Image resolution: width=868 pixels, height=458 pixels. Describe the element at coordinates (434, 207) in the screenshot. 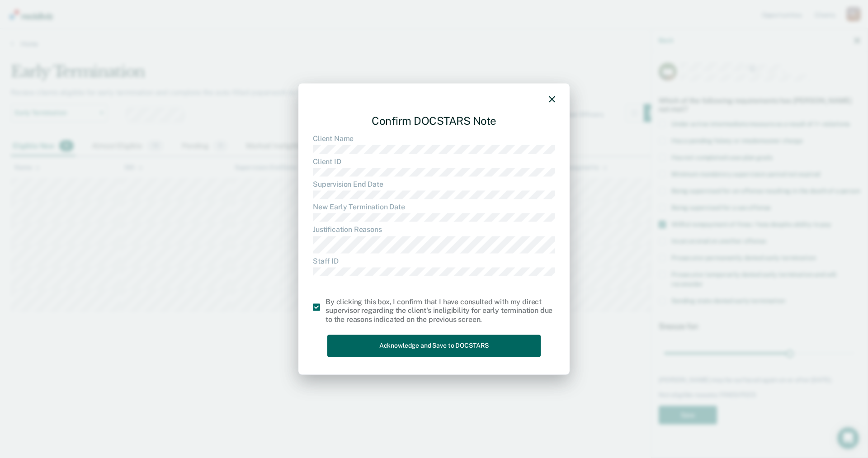

I see `dt: New Early Termination Date` at that location.